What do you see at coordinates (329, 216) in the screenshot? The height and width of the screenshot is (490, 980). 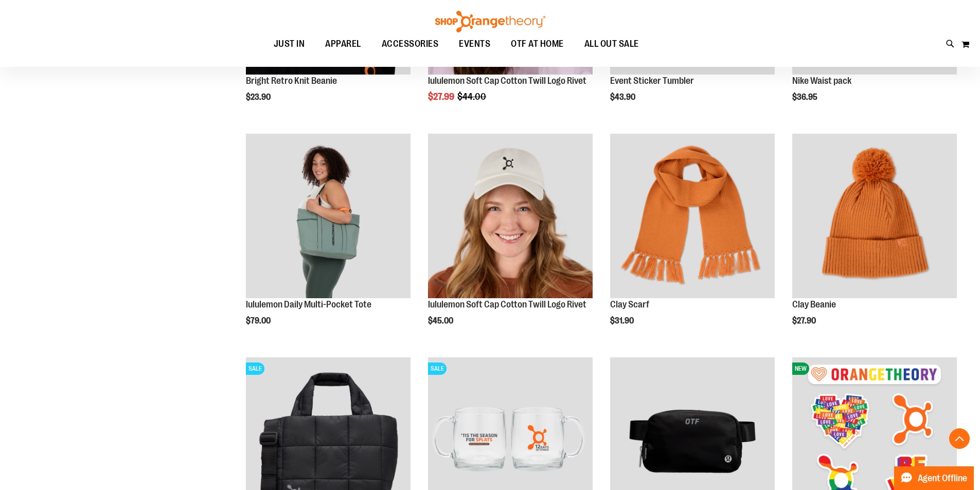 I see `a: Main view of 2024 Convention lululemon Daily Multi-Pocket Tote` at bounding box center [329, 216].